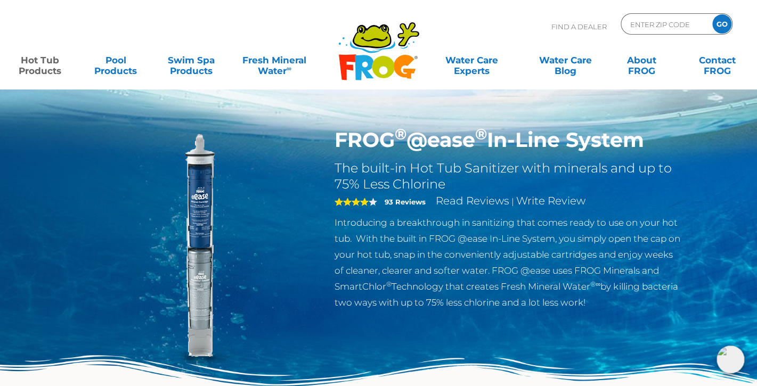 The image size is (757, 386). I want to click on img: openIcon, so click(730, 360).